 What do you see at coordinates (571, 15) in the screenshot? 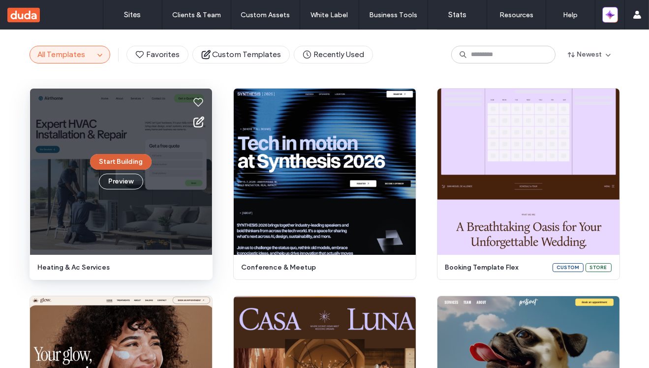
I see `label: Help` at bounding box center [571, 15].